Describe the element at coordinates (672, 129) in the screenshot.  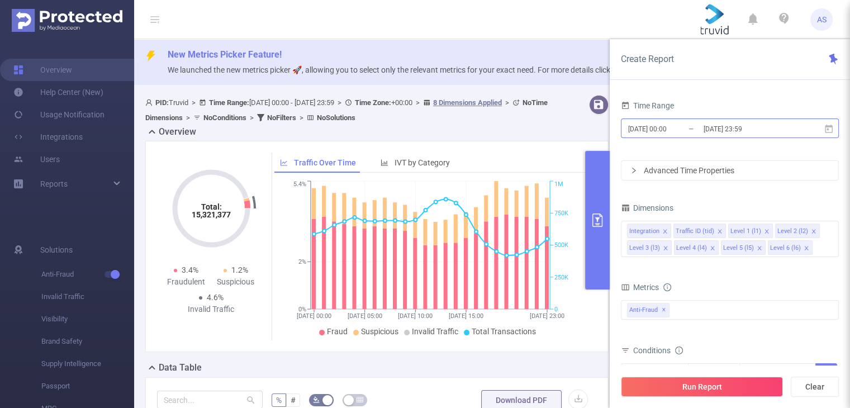
I see `input: Start date` at that location.